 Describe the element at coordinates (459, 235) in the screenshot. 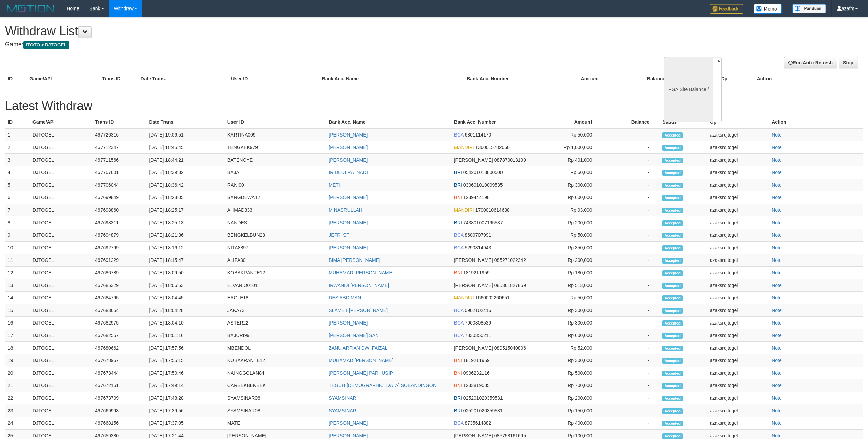

I see `span: BCA` at that location.